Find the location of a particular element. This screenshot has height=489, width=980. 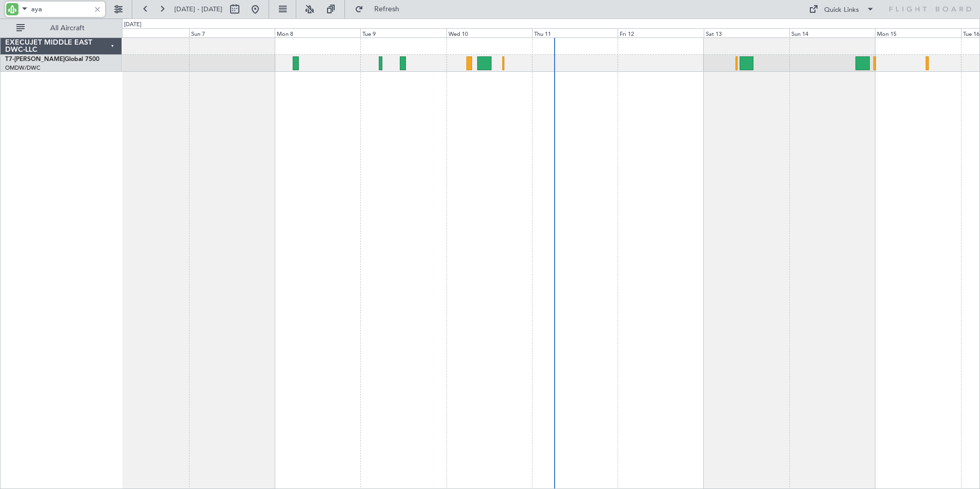

div: Sat 13 is located at coordinates (746, 33).